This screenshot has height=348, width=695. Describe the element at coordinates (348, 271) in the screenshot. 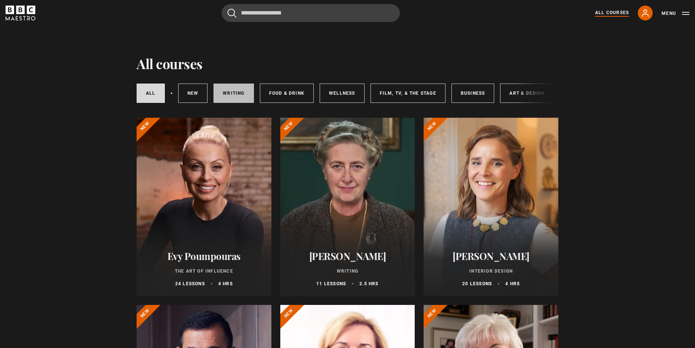

I see `p: Writing` at that location.